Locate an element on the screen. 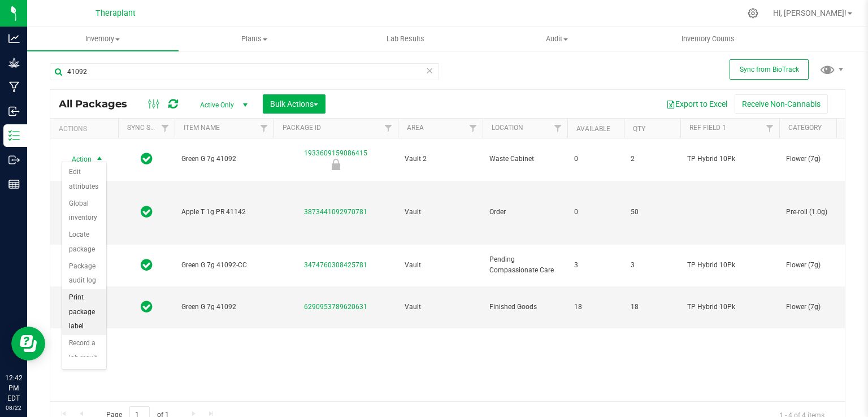 This screenshot has width=868, height=417. span: Lab Results is located at coordinates (405, 39).